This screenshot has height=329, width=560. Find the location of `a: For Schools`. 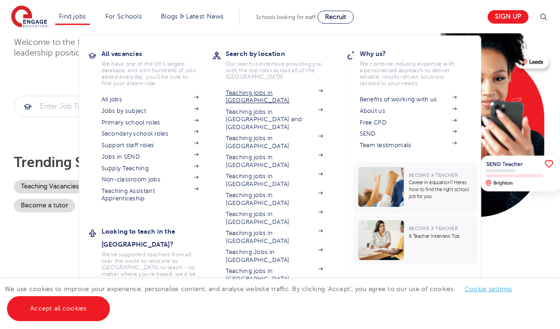

a: For Schools is located at coordinates (123, 16).